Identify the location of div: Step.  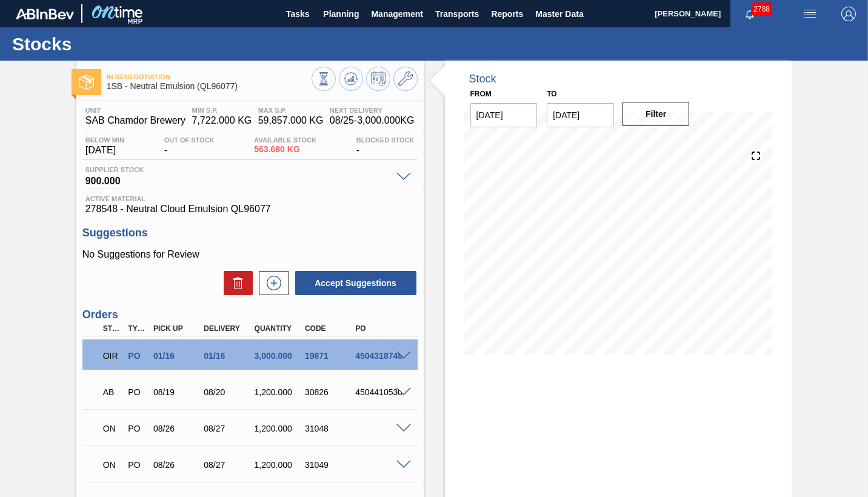
(112, 328).